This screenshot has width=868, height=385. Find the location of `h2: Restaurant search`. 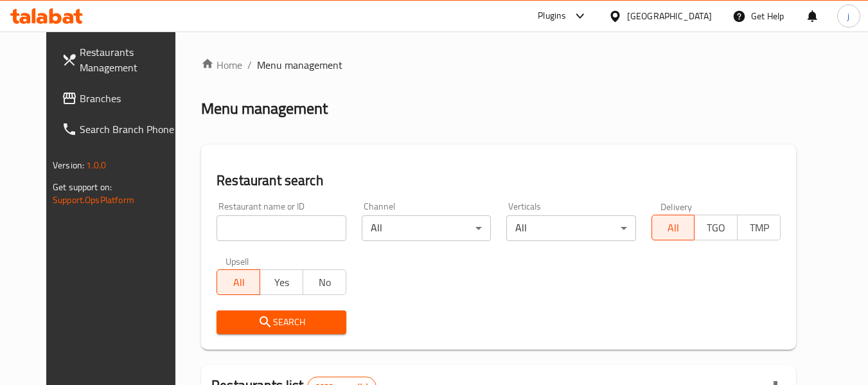

h2: Restaurant search is located at coordinates (499, 180).